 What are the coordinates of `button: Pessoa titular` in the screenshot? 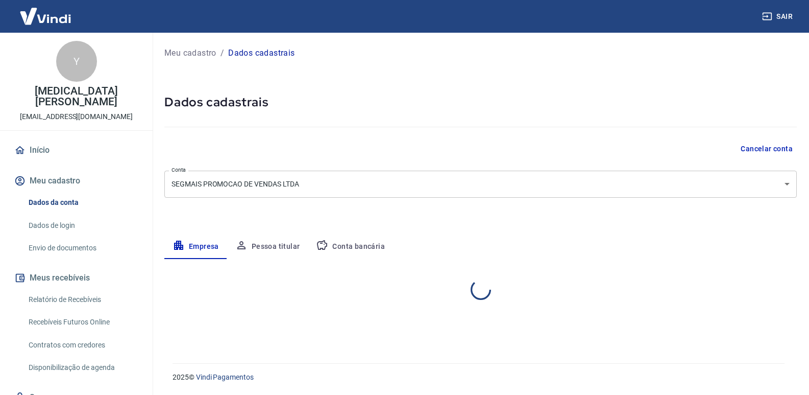 It's located at (268, 247).